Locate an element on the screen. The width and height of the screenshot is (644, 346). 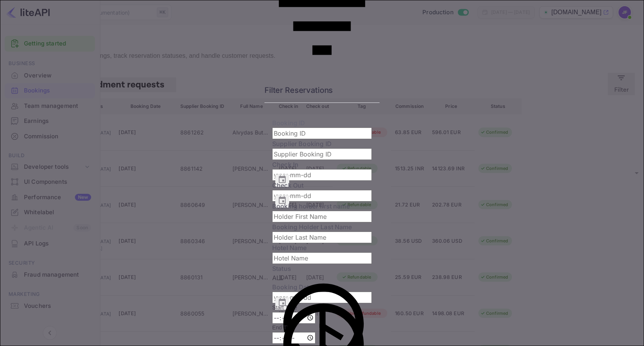
label: Status is located at coordinates (282, 269).